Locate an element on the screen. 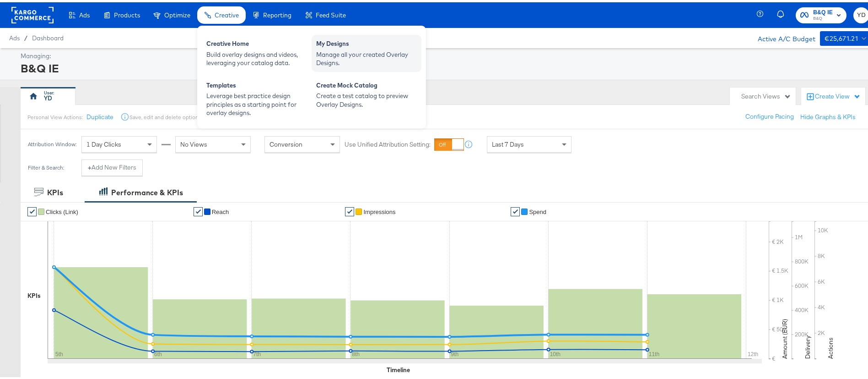 The width and height of the screenshot is (868, 379). span: Spend is located at coordinates (537, 209).